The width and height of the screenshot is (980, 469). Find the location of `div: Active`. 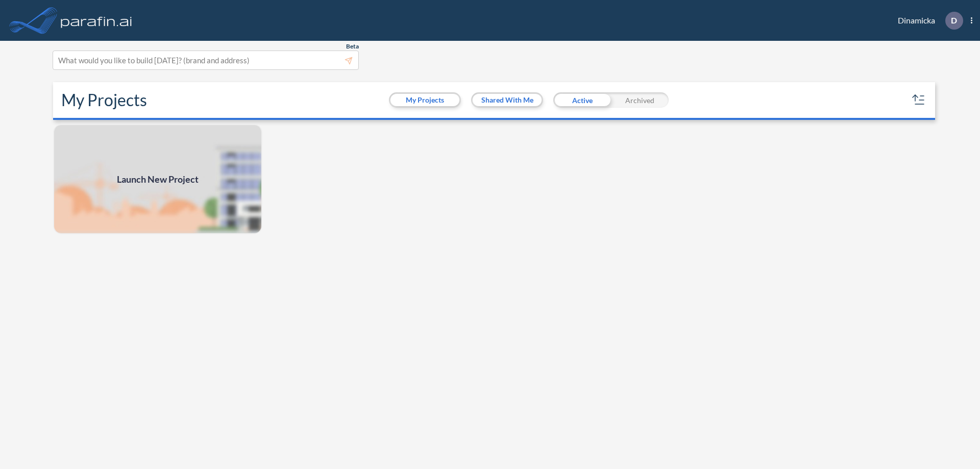

div: Active is located at coordinates (582, 100).